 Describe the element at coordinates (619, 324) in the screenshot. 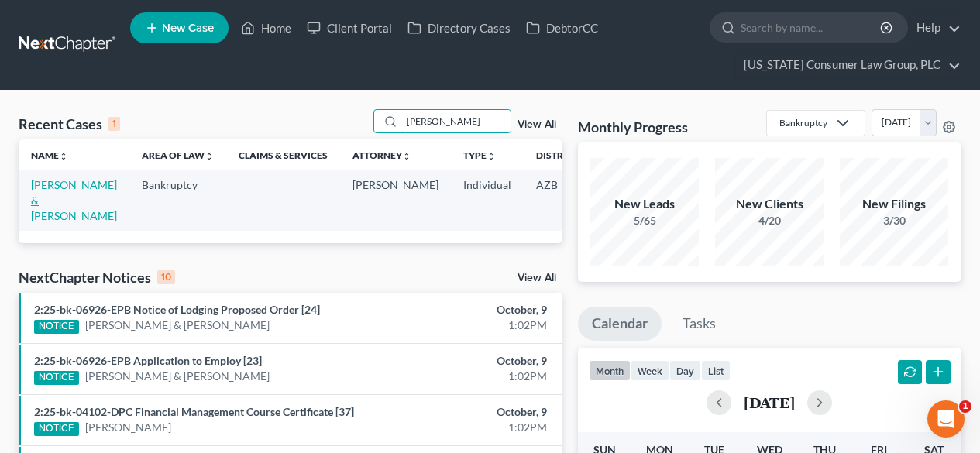

I see `a: Calendar` at that location.